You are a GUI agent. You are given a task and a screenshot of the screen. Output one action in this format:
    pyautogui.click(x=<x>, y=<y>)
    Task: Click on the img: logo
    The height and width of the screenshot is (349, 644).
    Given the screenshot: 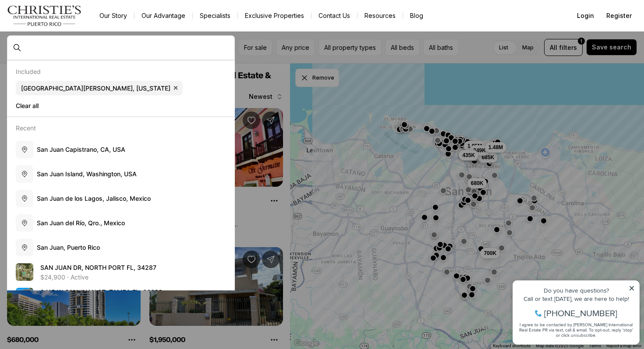 What is the action you would take?
    pyautogui.click(x=44, y=16)
    